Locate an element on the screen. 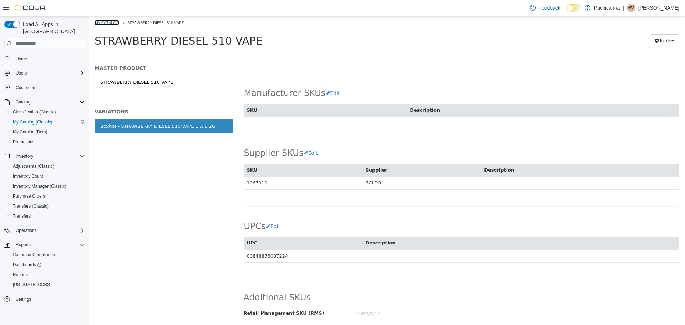  span: Washington CCRS is located at coordinates (47, 285).